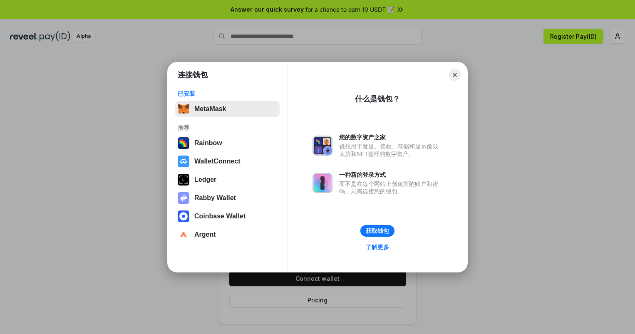 The height and width of the screenshot is (334, 635). What do you see at coordinates (227, 180) in the screenshot?
I see `button: Ledger` at bounding box center [227, 180].